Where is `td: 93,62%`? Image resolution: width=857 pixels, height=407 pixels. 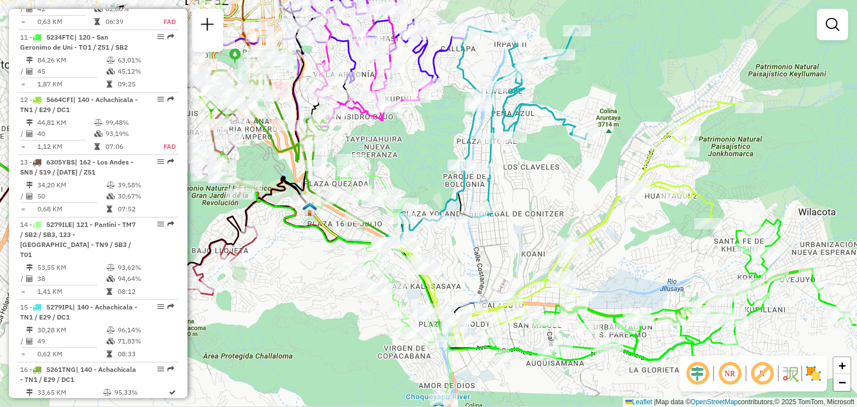 td: 93,62% is located at coordinates (145, 268).